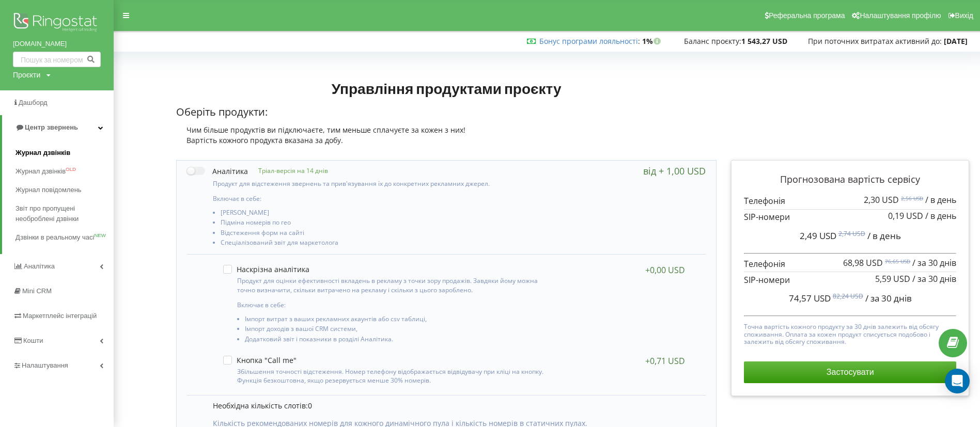  Describe the element at coordinates (65, 172) in the screenshot. I see `a: Журнал дзвінківOLD` at that location.